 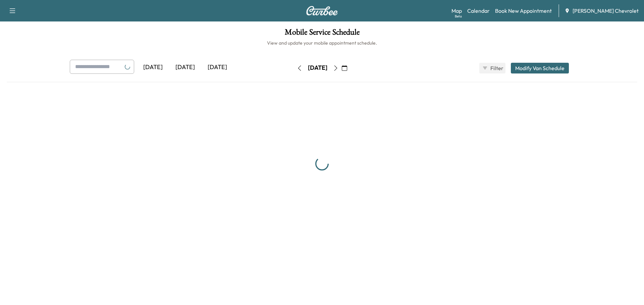 What do you see at coordinates (322, 11) in the screenshot?
I see `img: Curbee Logo` at bounding box center [322, 11].